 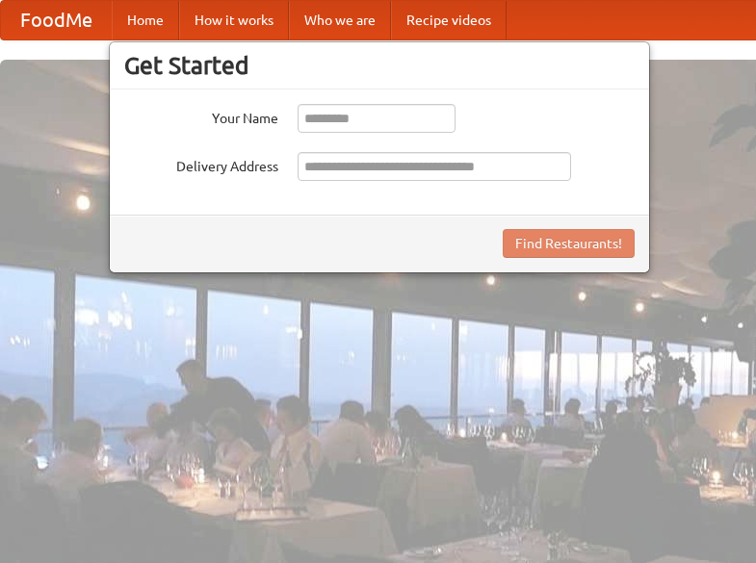 I want to click on a: Recipe videos, so click(x=449, y=20).